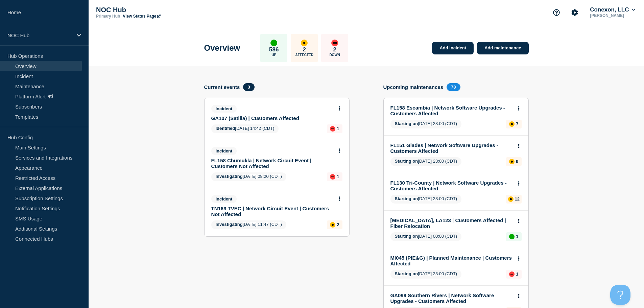  I want to click on p: 7, so click(517, 124).